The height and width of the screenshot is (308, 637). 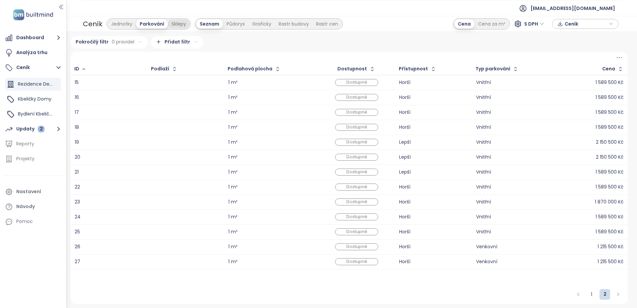 What do you see at coordinates (433, 142) in the screenshot?
I see `div: Lepší` at bounding box center [433, 142].